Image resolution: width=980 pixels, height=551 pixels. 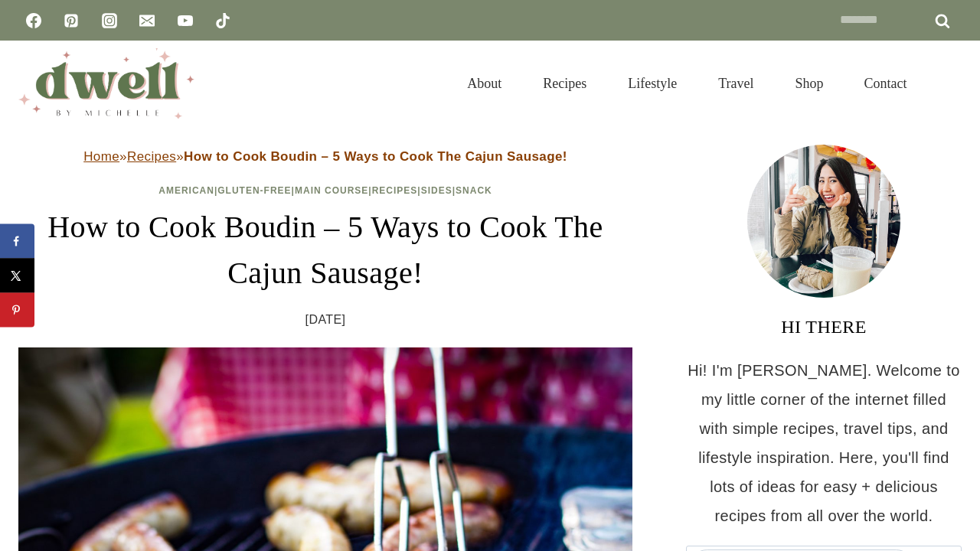 I want to click on a: Instagram, so click(x=110, y=21).